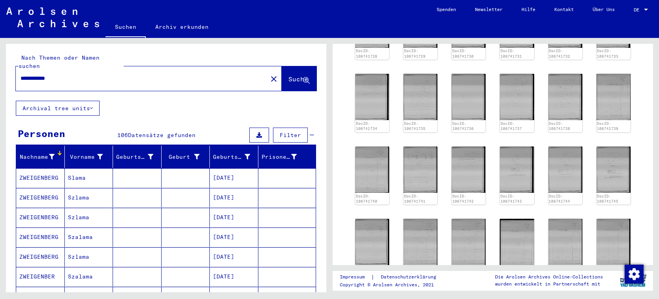  Describe the element at coordinates (41, 134) in the screenshot. I see `div: Personen` at that location.